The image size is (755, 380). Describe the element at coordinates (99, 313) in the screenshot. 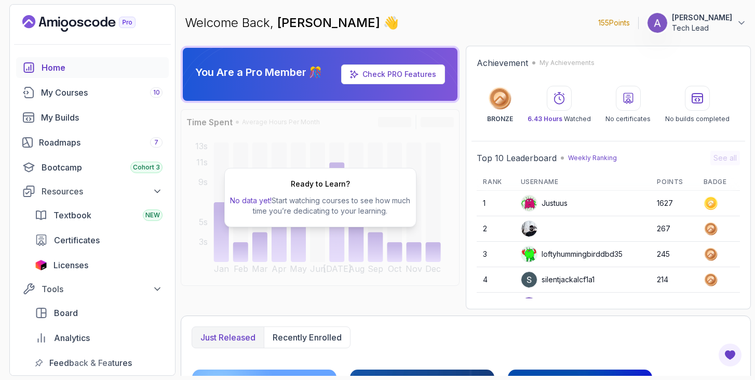

I see `a: board` at that location.